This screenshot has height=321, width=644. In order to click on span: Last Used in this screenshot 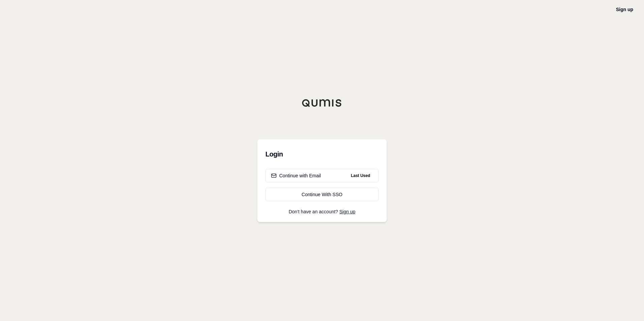, I will do `click(360, 176)`.